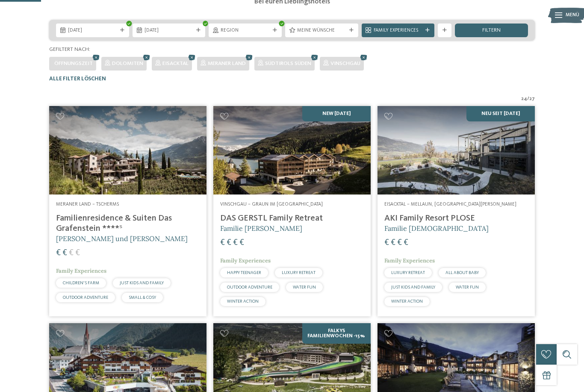 This screenshot has width=584, height=392. Describe the element at coordinates (77, 79) in the screenshot. I see `span: Alle Filter löschen` at that location.